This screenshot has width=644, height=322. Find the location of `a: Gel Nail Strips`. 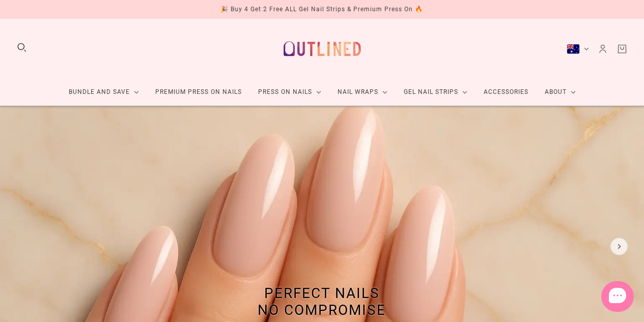

a: Gel Nail Strips is located at coordinates (435, 92).